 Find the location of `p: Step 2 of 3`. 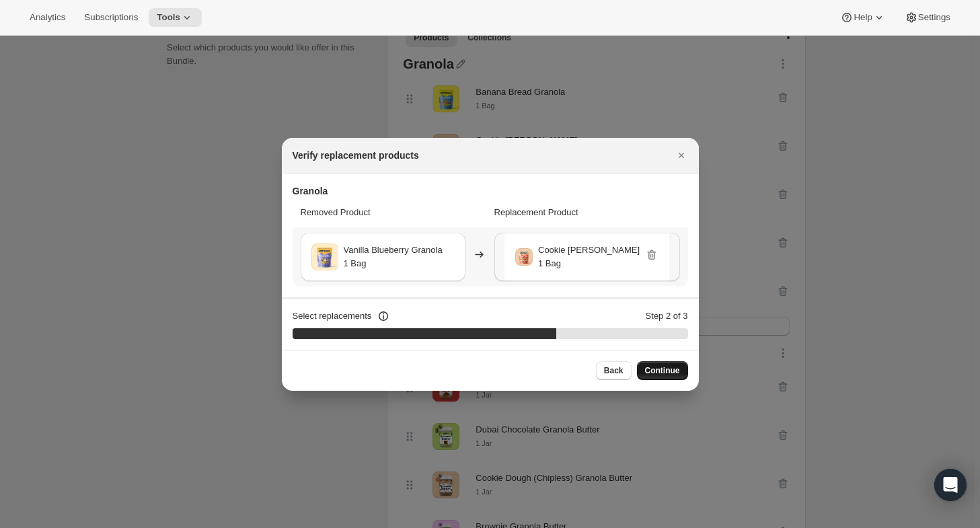

p: Step 2 of 3 is located at coordinates (667, 317).